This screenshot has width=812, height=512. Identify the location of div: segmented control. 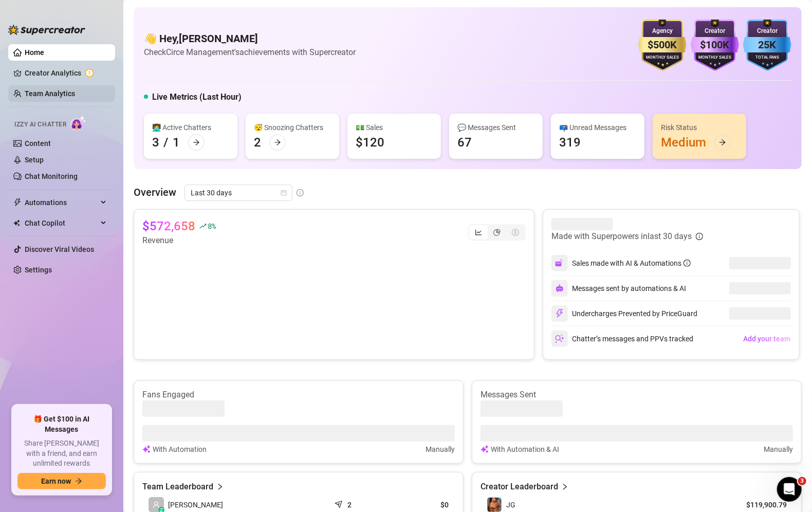
(497, 232).